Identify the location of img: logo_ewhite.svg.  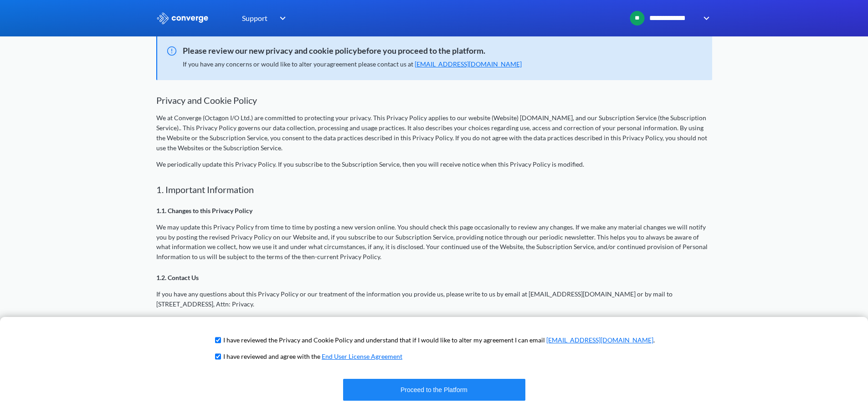
(183, 18).